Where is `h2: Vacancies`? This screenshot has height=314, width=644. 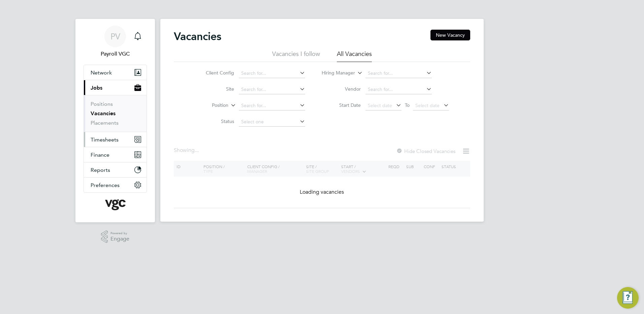 h2: Vacancies is located at coordinates (197, 36).